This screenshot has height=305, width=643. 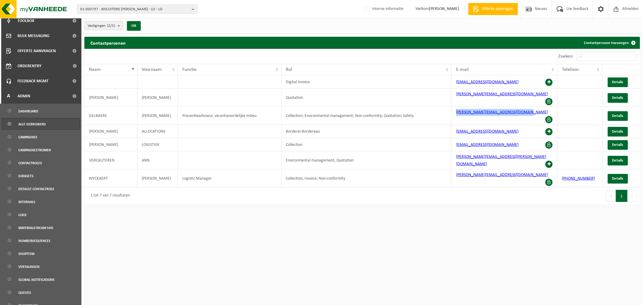 What do you see at coordinates (35, 150) in the screenshot?
I see `span: Campagnestromen` at bounding box center [35, 150].